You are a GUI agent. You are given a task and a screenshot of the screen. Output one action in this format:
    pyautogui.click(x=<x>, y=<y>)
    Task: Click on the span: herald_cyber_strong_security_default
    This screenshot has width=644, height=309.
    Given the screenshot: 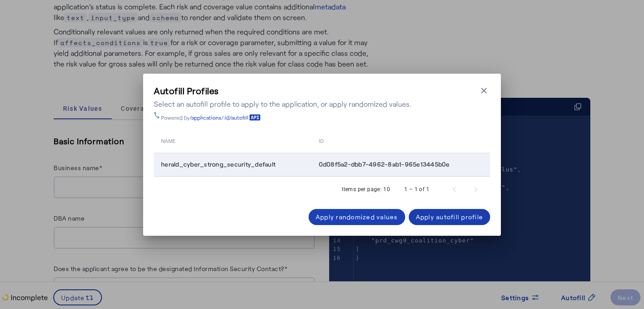 What is the action you would take?
    pyautogui.click(x=218, y=164)
    